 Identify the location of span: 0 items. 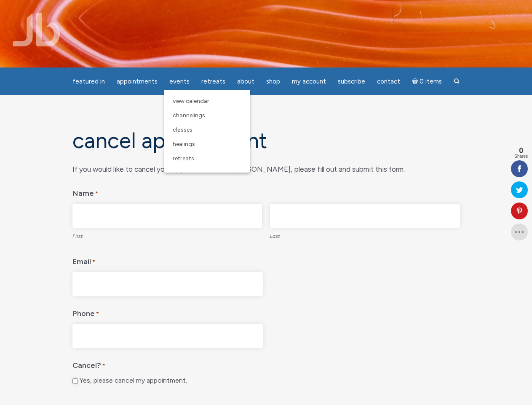
(430, 81).